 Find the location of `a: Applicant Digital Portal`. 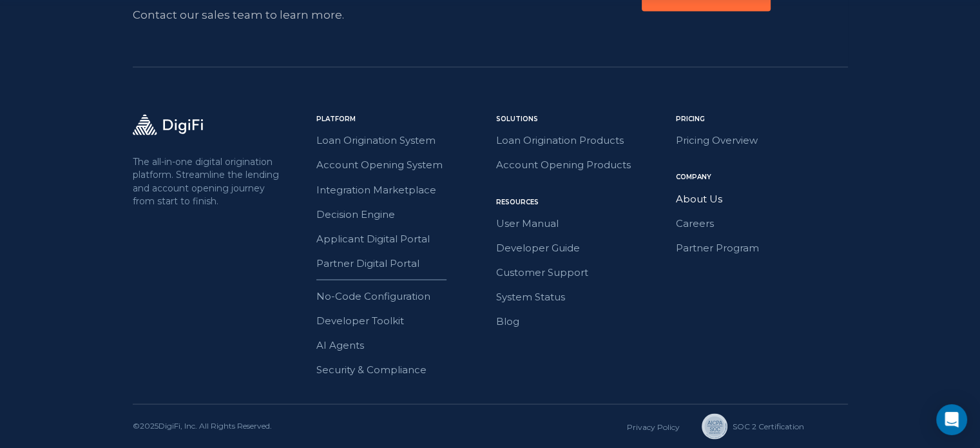

a: Applicant Digital Portal is located at coordinates (402, 239).